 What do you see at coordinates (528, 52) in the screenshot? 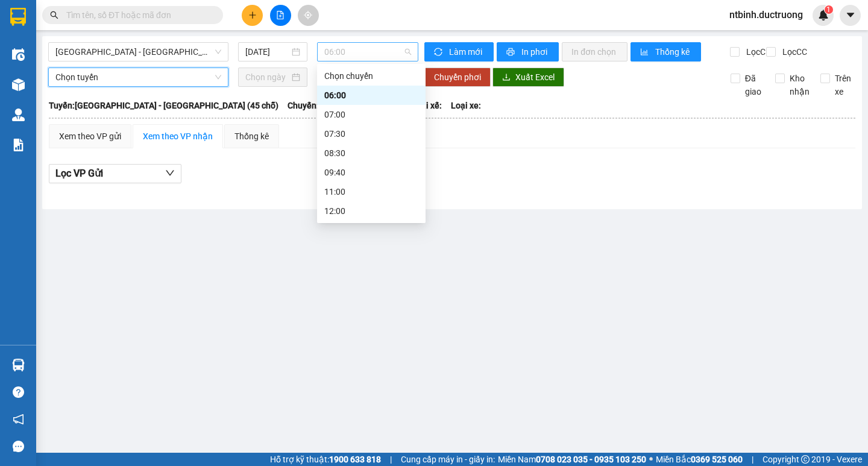
I see `button: printerIn phơi` at bounding box center [528, 52].